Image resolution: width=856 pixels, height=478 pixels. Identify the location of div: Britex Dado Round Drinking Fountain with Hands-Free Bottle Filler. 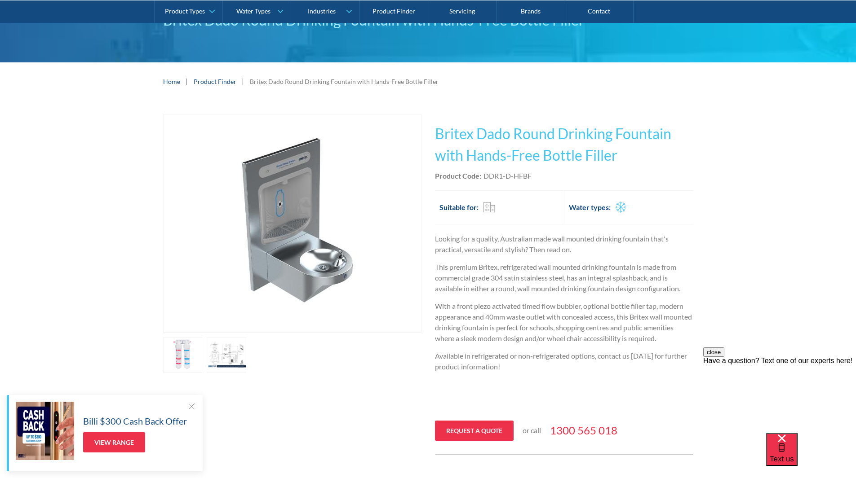
(344, 81).